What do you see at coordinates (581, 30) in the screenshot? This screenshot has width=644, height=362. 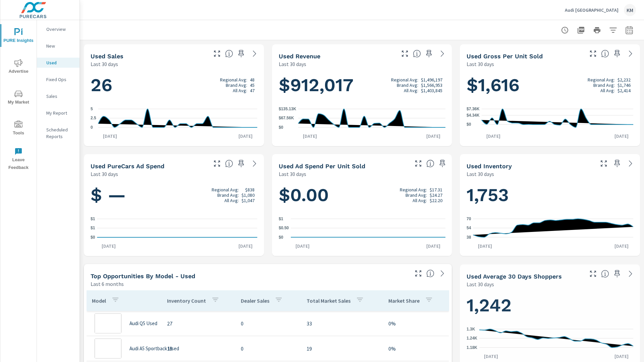 I see `button: "Export Report to PDF"` at bounding box center [581, 30].